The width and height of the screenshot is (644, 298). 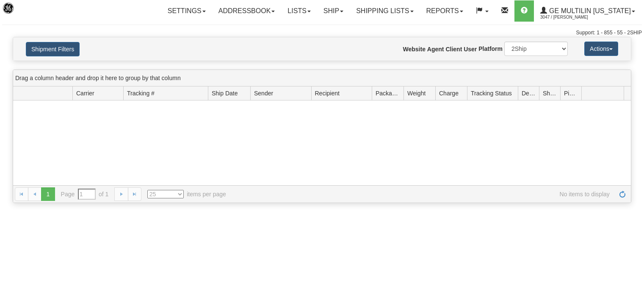 What do you see at coordinates (436, 49) in the screenshot?
I see `label: Agent` at bounding box center [436, 49].